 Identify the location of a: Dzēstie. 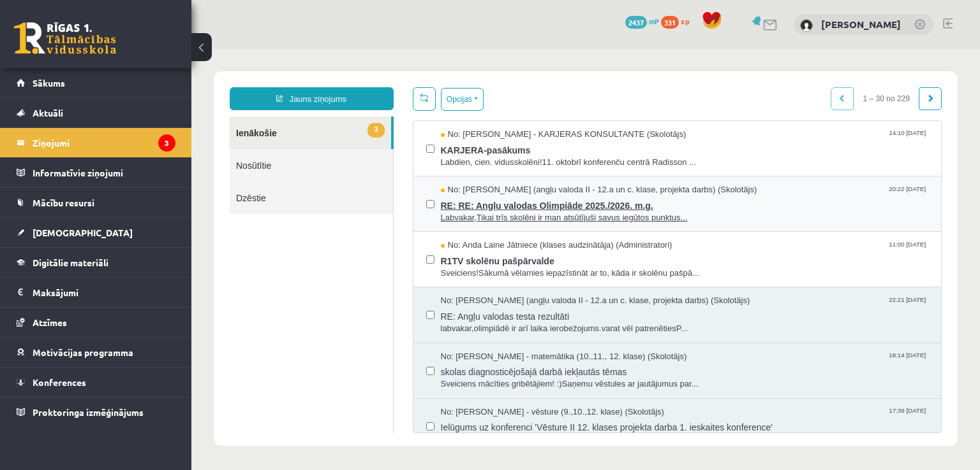
(120, 149).